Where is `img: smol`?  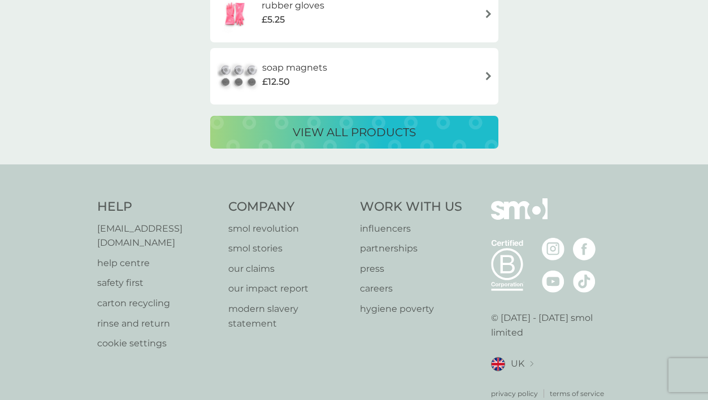 img: smol is located at coordinates (519, 217).